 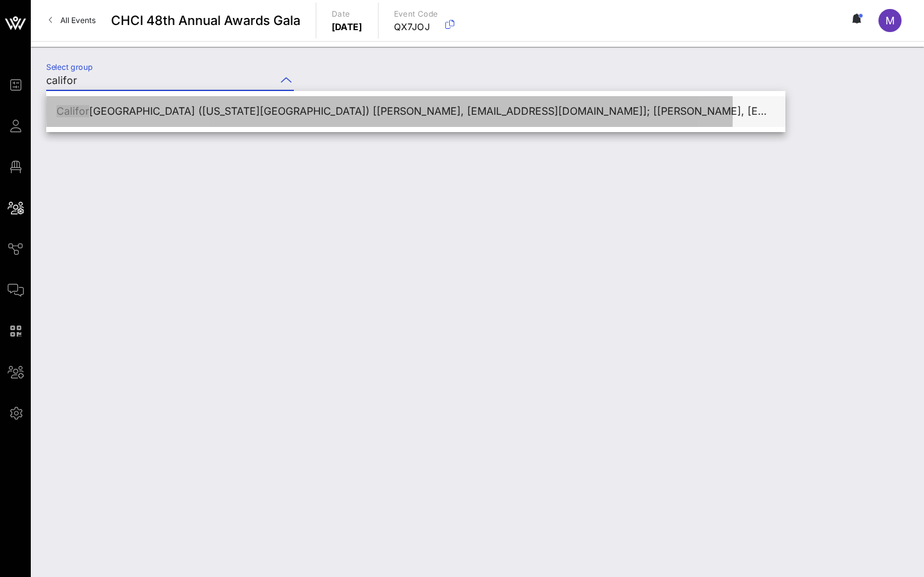 I want to click on span: CHCI 48th Annual Awards Gala, so click(x=206, y=20).